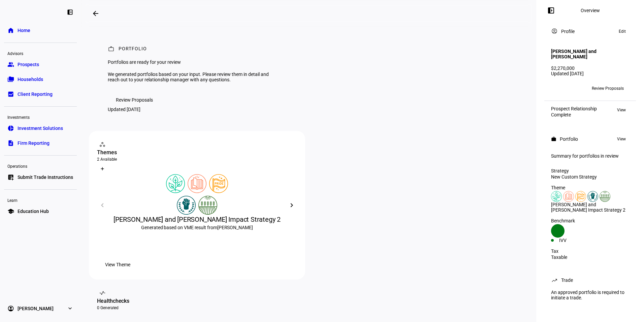 The width and height of the screenshot is (644, 322). What do you see at coordinates (551, 10) in the screenshot?
I see `mat-icon: left_panel_open` at bounding box center [551, 10].